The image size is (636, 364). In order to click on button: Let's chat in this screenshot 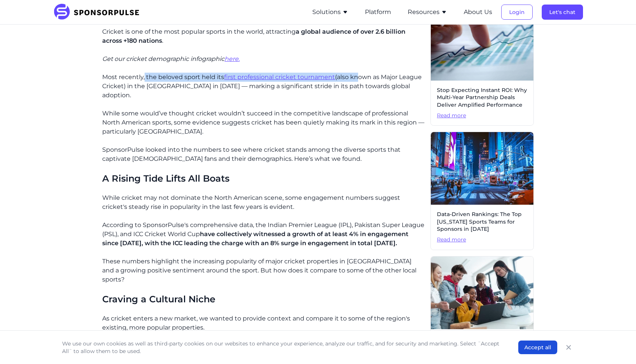, I will do `click(562, 12)`.